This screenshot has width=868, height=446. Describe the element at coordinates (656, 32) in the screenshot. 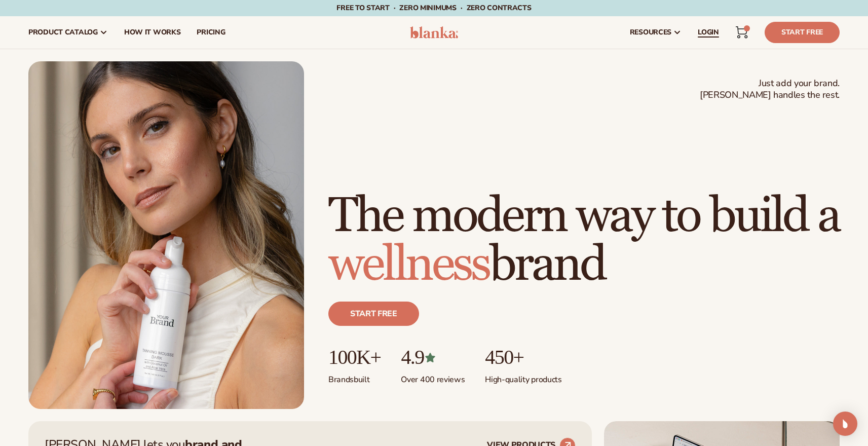

I see `a: resources` at that location.